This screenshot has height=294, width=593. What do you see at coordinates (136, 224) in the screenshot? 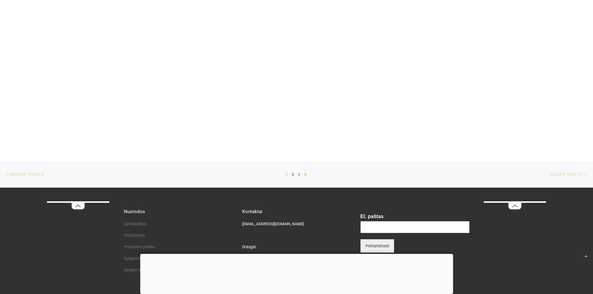
I see `a: Apmokėjimas` at bounding box center [136, 224].